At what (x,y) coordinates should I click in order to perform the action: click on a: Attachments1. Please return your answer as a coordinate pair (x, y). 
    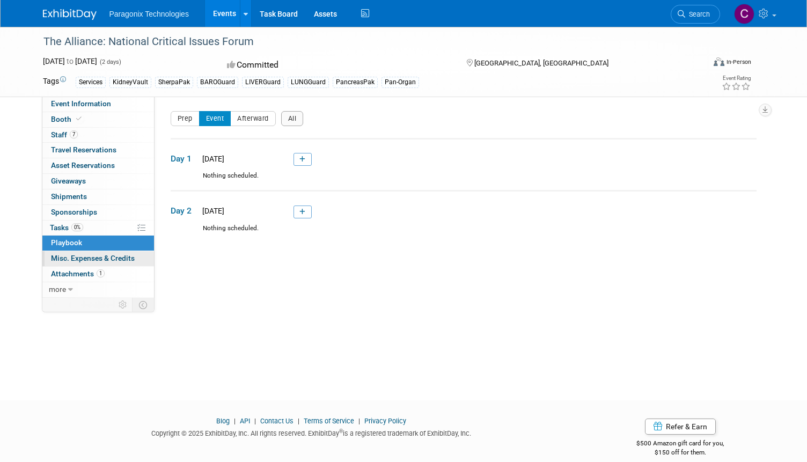
    Looking at the image, I should click on (98, 274).